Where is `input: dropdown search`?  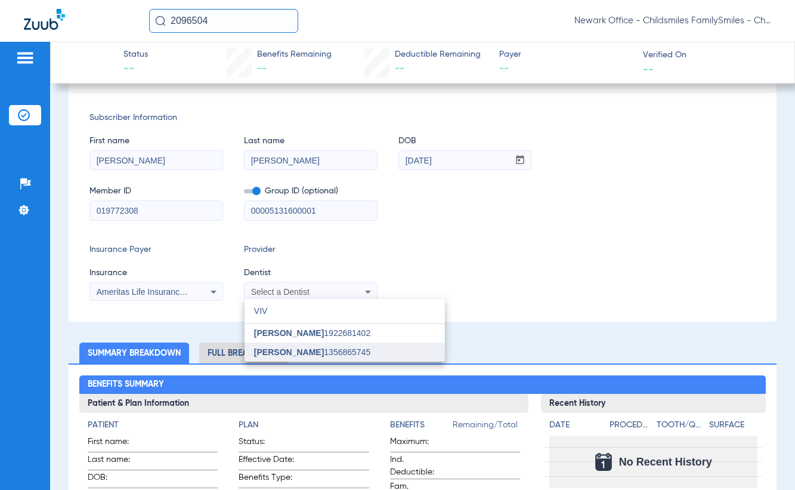 input: dropdown search is located at coordinates (345, 311).